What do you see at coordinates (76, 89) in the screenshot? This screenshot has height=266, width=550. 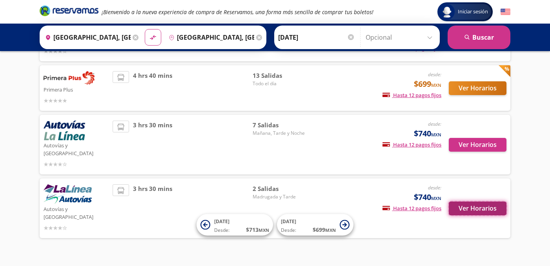 I see `p: Primera Plus` at bounding box center [76, 89].